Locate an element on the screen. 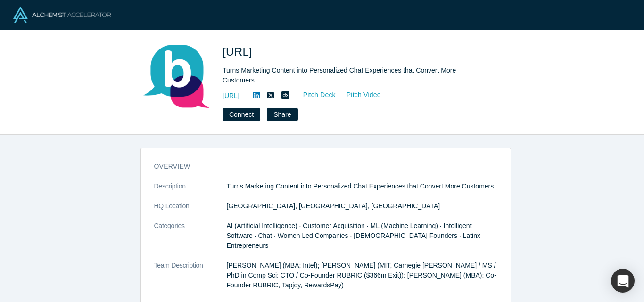  dt: HQ Location is located at coordinates (190, 211).